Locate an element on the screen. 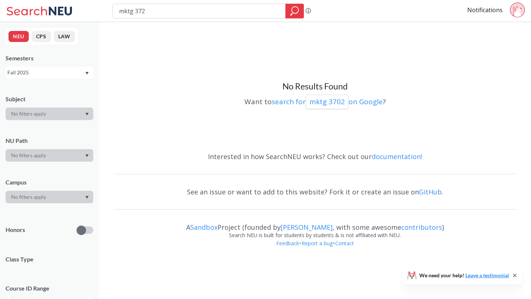 The image size is (531, 299). div: Campus is located at coordinates (49, 182).